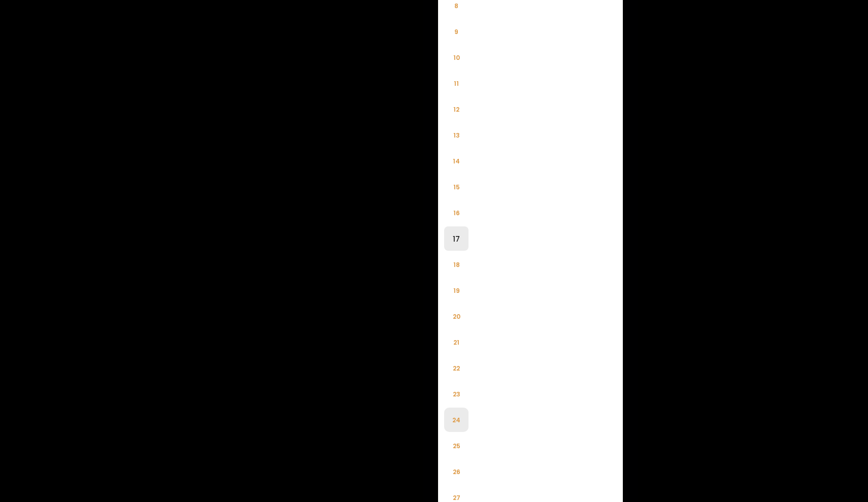  I want to click on li: 26, so click(456, 472).